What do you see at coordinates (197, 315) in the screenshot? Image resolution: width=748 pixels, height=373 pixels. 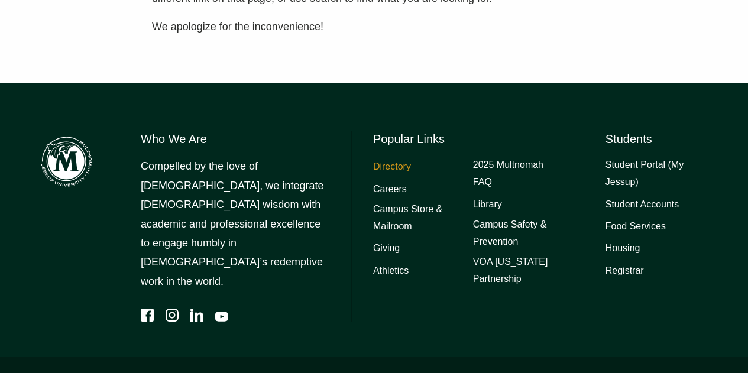 I see `a: LinkedIn` at bounding box center [197, 315].